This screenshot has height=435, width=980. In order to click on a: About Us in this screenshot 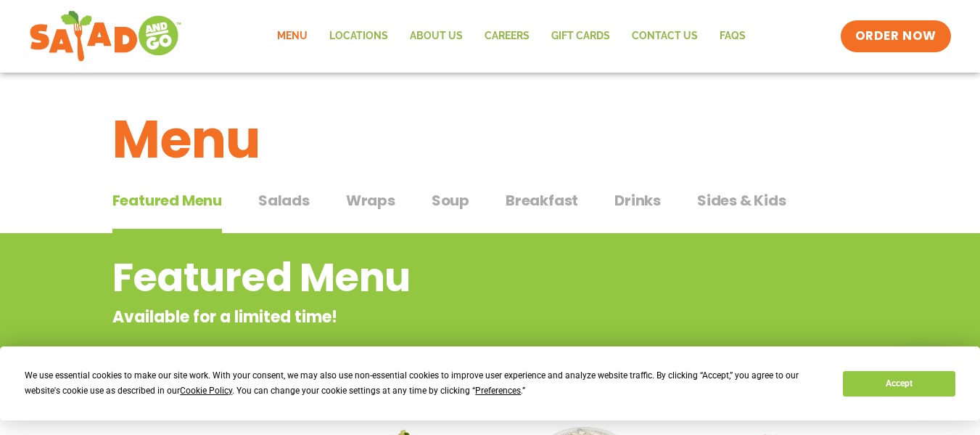, I will do `click(436, 37)`.